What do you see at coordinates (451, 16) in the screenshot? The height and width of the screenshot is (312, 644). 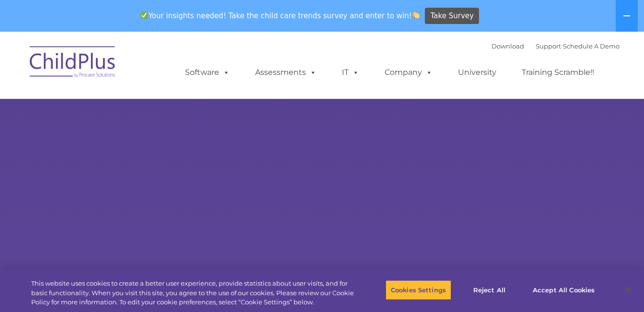 I see `a: Take Survey` at bounding box center [451, 16].